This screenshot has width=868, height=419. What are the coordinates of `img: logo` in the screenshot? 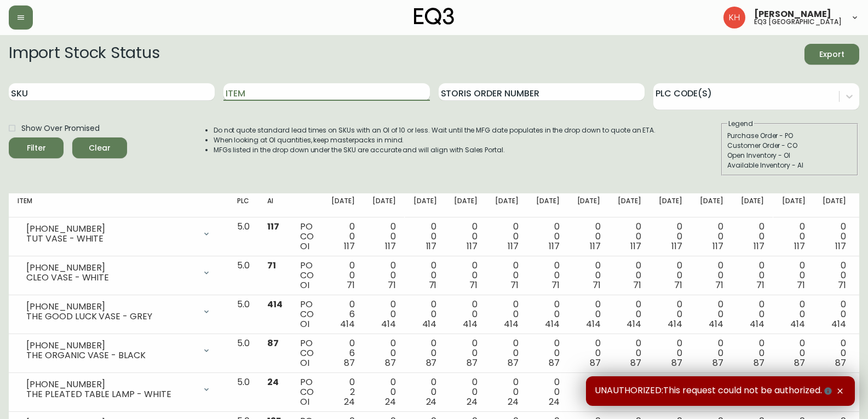 It's located at (435, 17).